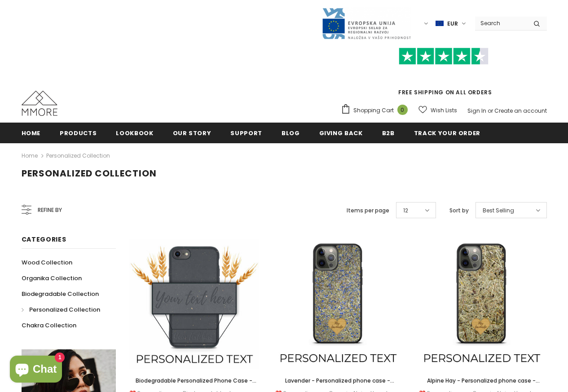  What do you see at coordinates (498, 211) in the screenshot?
I see `span: Best Selling` at bounding box center [498, 211].